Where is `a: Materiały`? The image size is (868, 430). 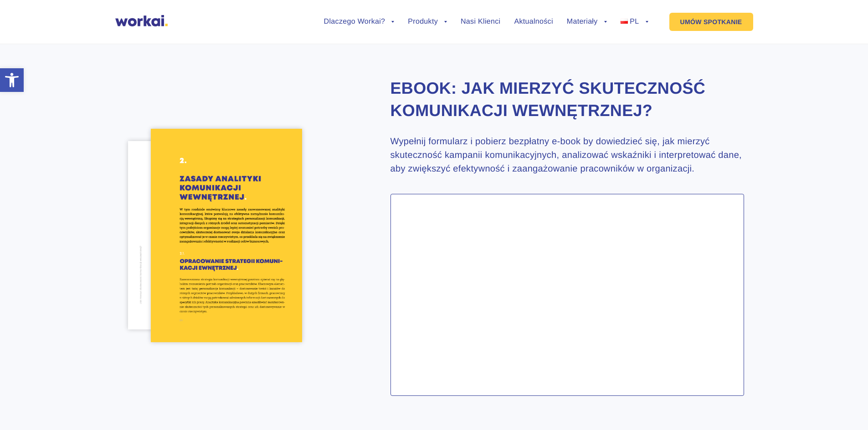 a: Materiały is located at coordinates (587, 22).